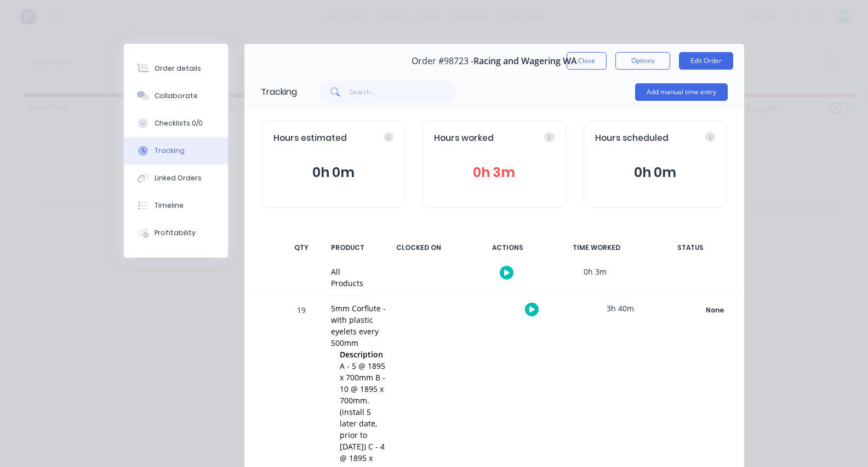  I want to click on div: Order details, so click(177, 69).